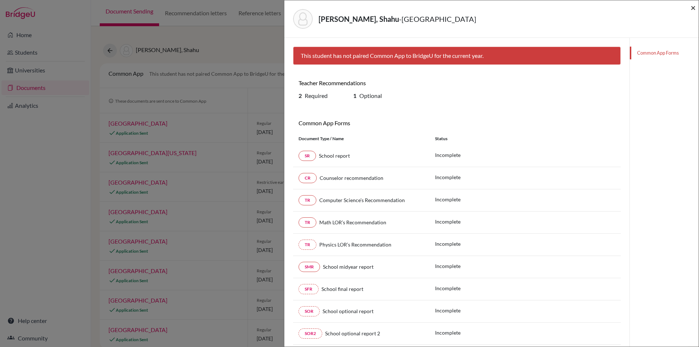  I want to click on div: Document Type / Name, so click(361, 139).